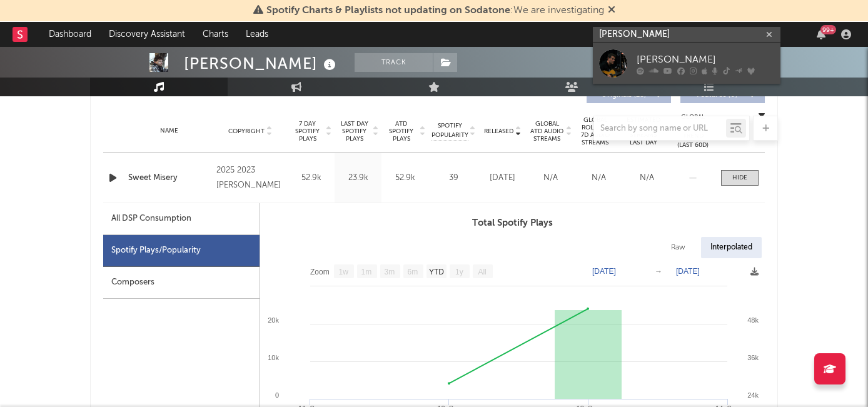 Image resolution: width=868 pixels, height=407 pixels. I want to click on div: Interpolated, so click(731, 248).